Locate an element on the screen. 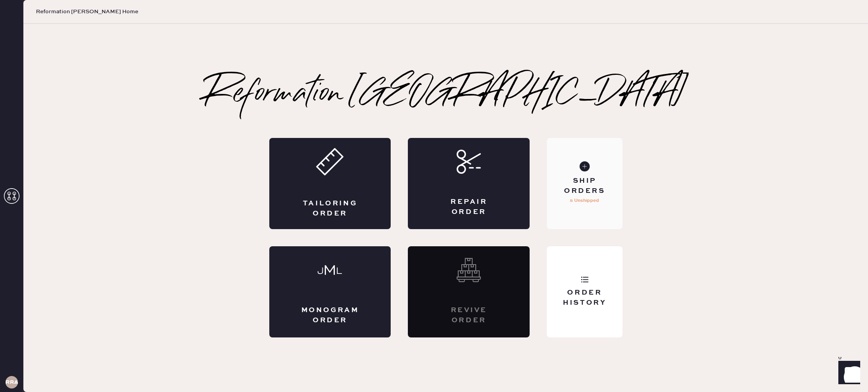 The width and height of the screenshot is (868, 392). div: Monogram Order is located at coordinates (330, 316).